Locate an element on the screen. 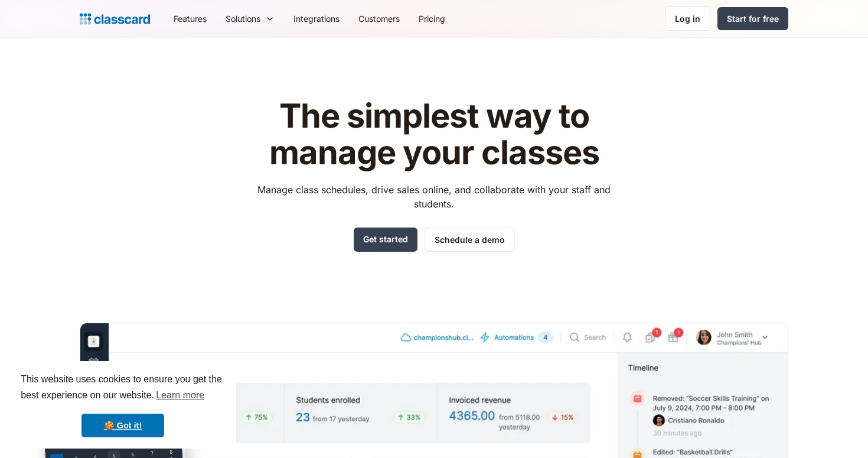 The image size is (868, 458). a: Get started is located at coordinates (385, 239).